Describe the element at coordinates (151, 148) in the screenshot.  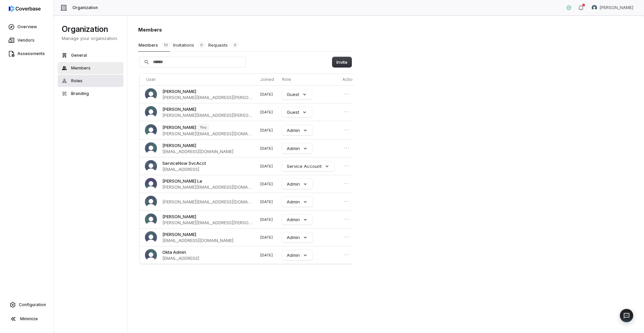
I see `img: Adeola Ajiginni` at that location.